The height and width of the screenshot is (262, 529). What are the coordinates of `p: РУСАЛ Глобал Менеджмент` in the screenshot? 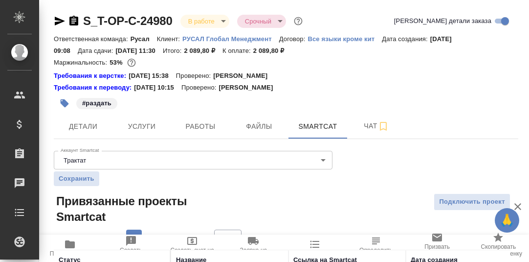 It's located at (231, 39).